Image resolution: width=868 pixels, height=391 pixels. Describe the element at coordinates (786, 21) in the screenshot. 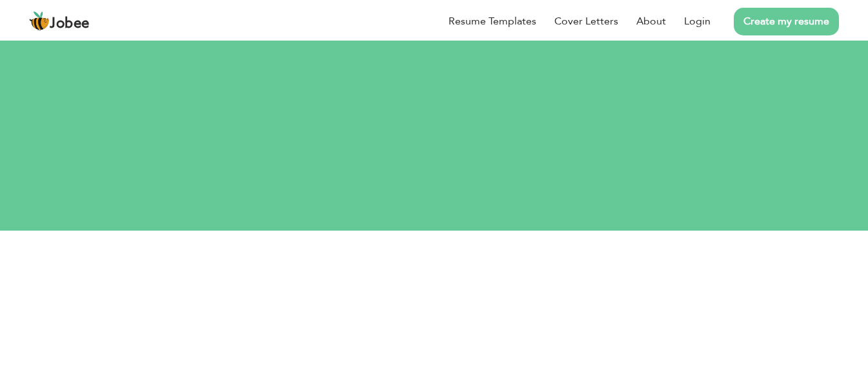

I see `a: Create my resume` at that location.